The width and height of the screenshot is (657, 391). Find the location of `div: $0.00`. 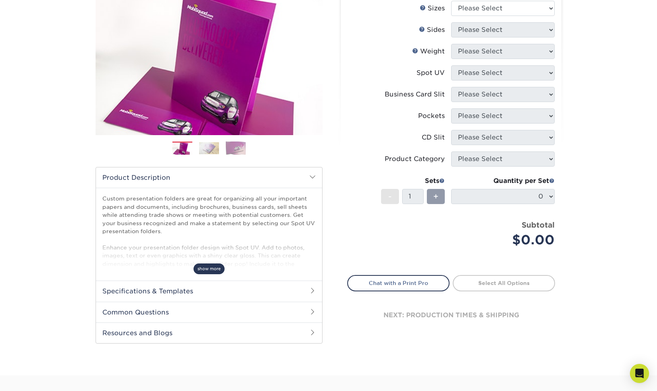

div: $0.00 is located at coordinates (506, 240).